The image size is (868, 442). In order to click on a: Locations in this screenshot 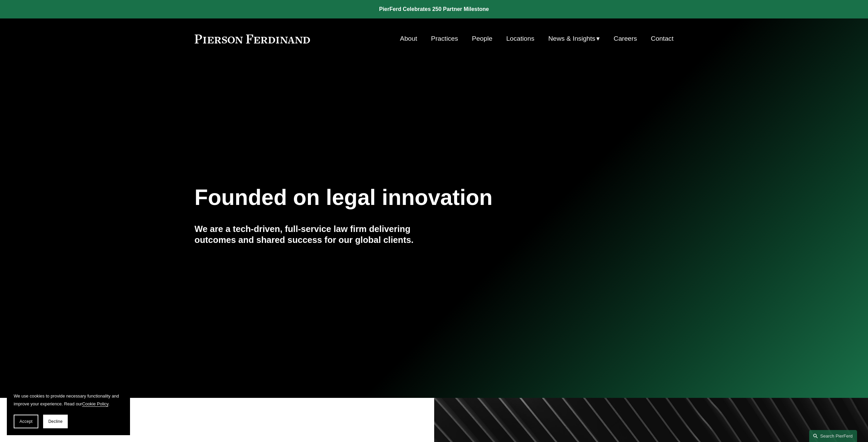, I will do `click(520, 38)`.